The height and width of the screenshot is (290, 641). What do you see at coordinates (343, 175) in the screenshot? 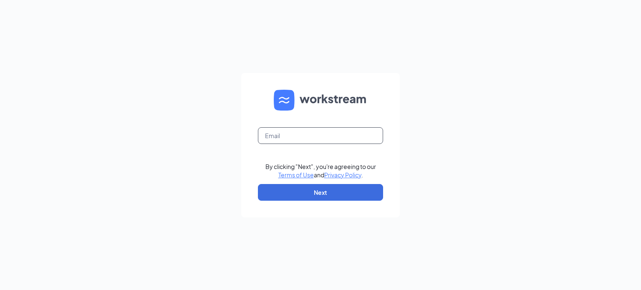
I see `a: Privacy Policy` at bounding box center [343, 175].